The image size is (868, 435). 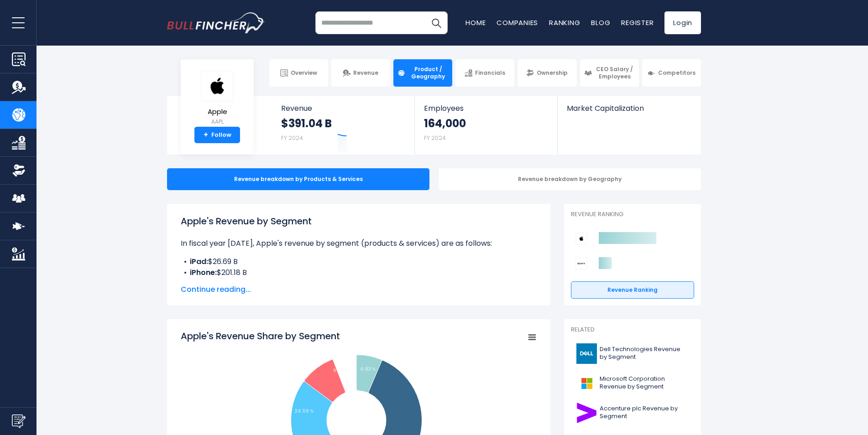 What do you see at coordinates (615, 73) in the screenshot?
I see `span: CEO Salary / Employees` at bounding box center [615, 73].